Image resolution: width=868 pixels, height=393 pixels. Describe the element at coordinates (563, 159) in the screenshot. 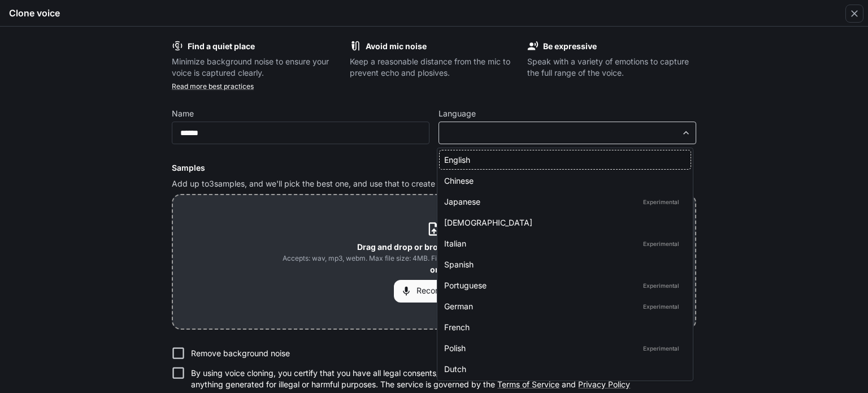

I see `div: English` at that location.